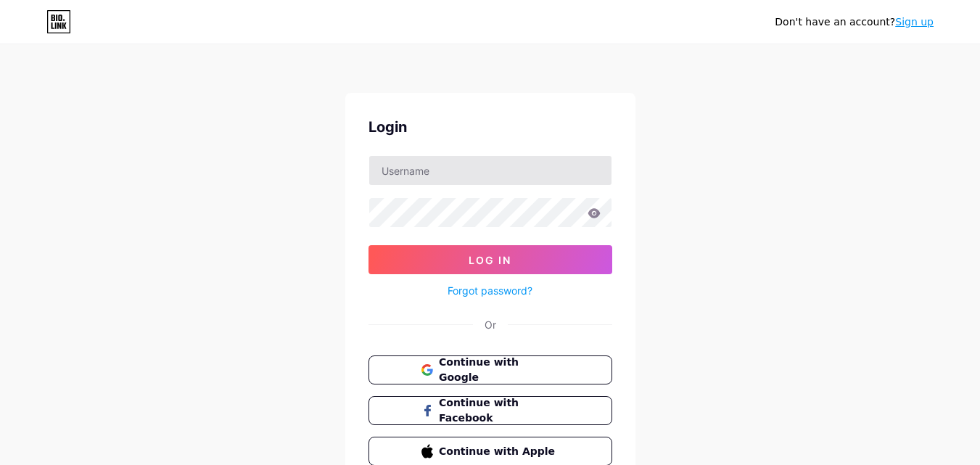 This screenshot has width=980, height=465. I want to click on input: Username, so click(490, 171).